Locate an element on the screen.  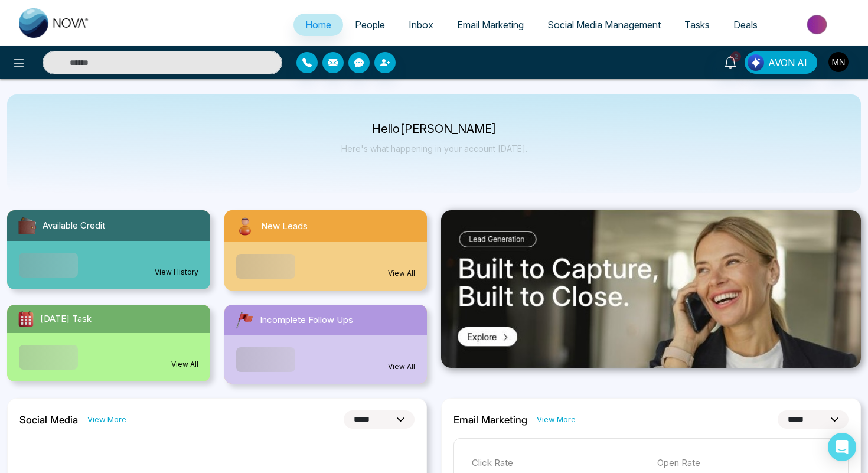
a: Deals is located at coordinates (745, 25).